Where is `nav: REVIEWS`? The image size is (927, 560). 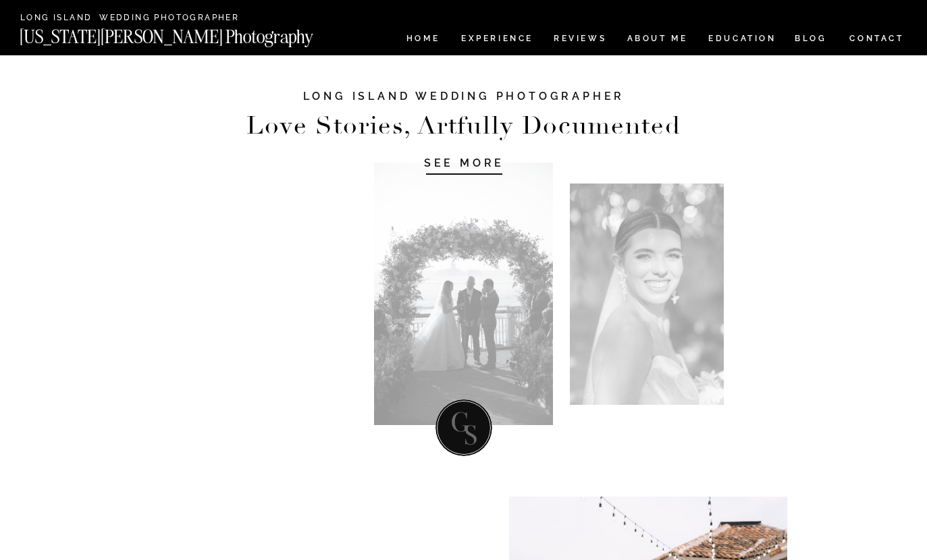 nav: REVIEWS is located at coordinates (578, 40).